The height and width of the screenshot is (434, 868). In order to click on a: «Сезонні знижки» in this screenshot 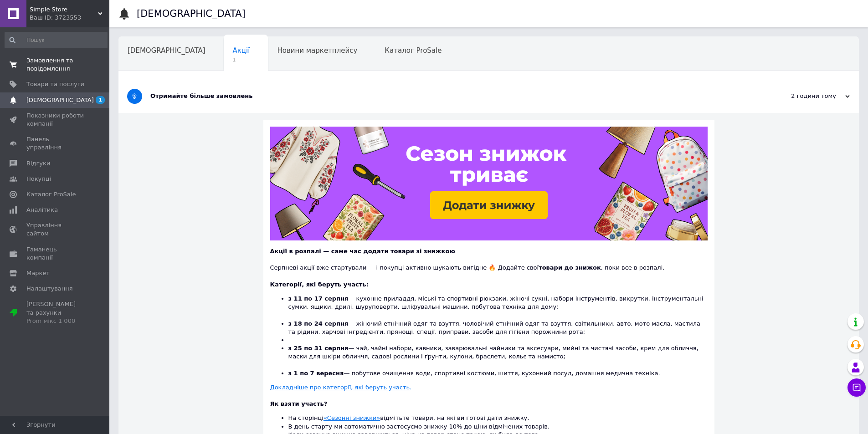, I will do `click(352, 418)`.